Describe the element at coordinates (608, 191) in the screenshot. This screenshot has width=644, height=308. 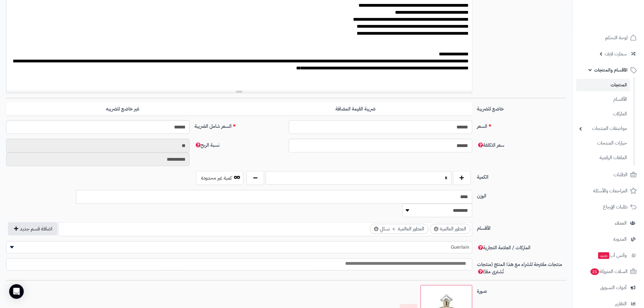
I see `a: المراجعات والأسئلة` at that location.